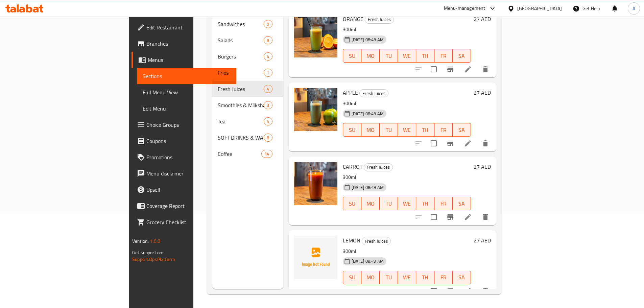 The image size is (644, 308). Describe the element at coordinates (350, 92) in the screenshot. I see `span: APPLE` at that location.